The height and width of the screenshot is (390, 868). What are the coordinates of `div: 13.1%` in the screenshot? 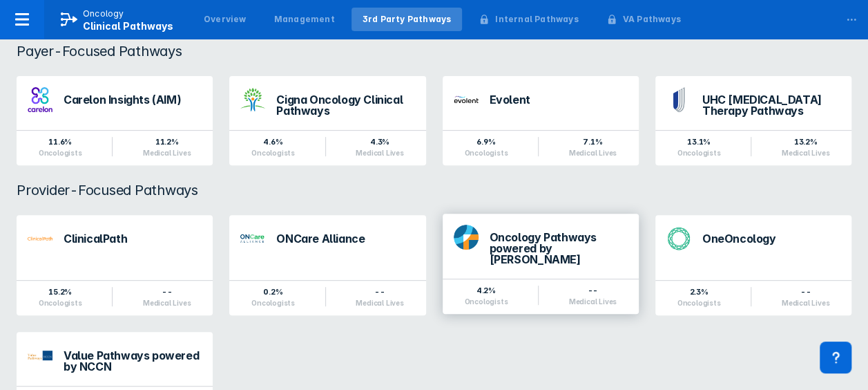 It's located at (699, 142).